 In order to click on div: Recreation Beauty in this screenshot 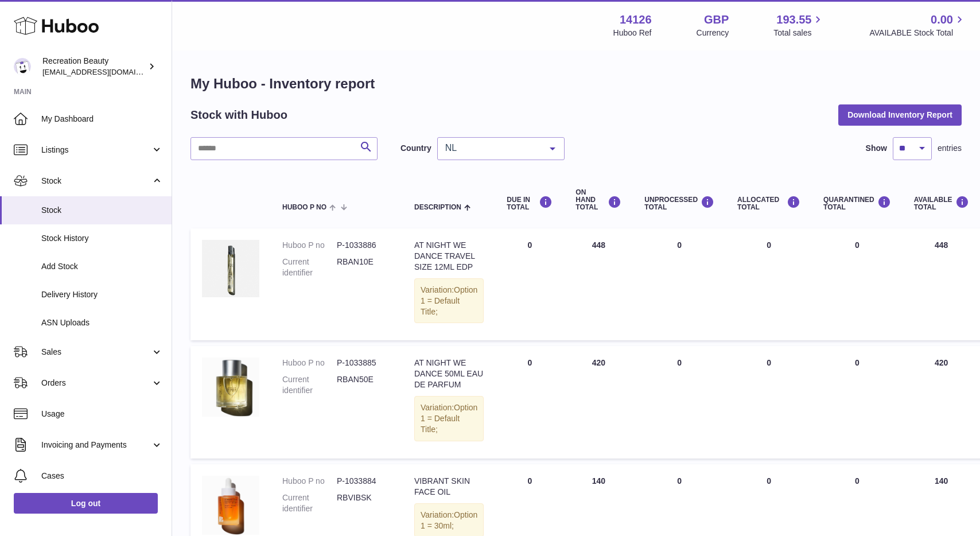, I will do `click(94, 66)`.